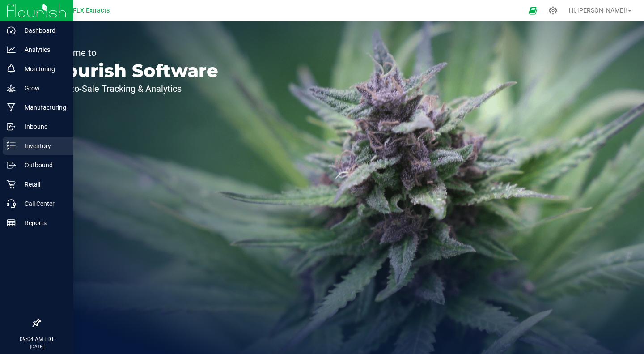 The image size is (644, 354). I want to click on p: Analytics, so click(43, 50).